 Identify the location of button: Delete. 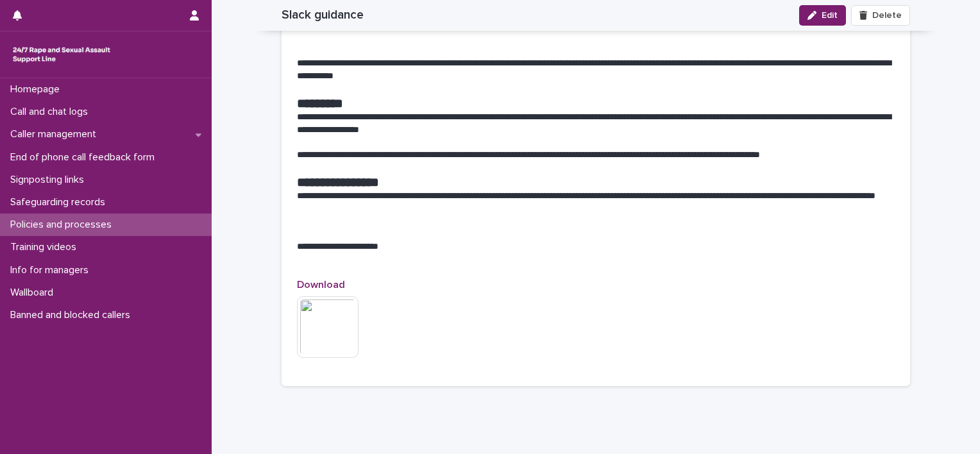
(881, 16).